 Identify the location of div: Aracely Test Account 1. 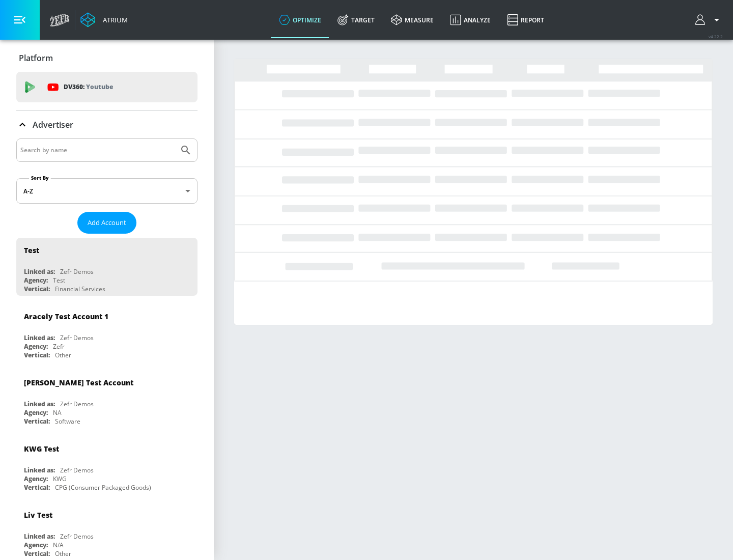
(66, 316).